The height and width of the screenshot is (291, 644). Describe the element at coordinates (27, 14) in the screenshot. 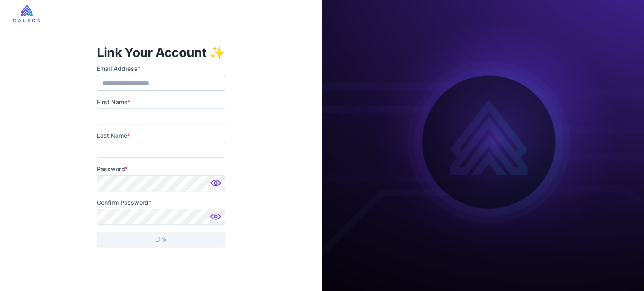

I see `img: raleon-logo-whitebg.9aac0268.jpg` at that location.